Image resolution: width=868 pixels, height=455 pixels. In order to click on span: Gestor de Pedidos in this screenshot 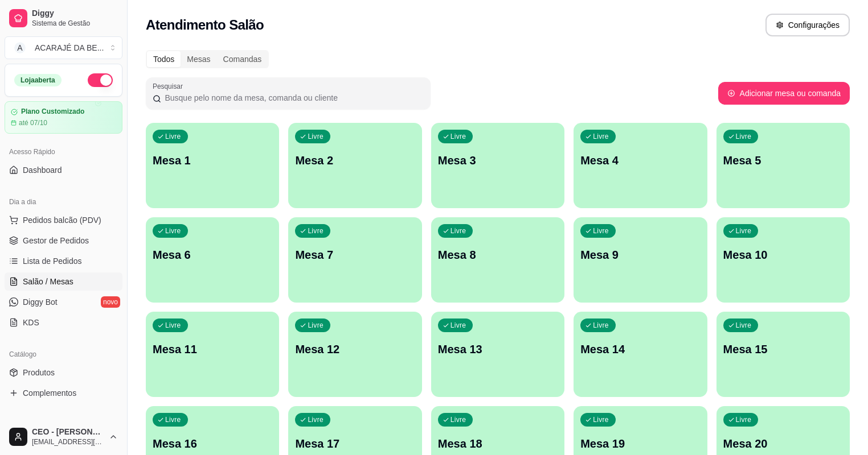, I will do `click(56, 241)`.